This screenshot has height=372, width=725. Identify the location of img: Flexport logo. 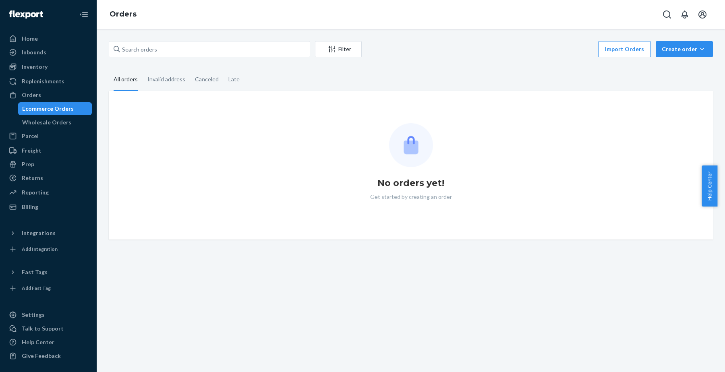
(26, 14).